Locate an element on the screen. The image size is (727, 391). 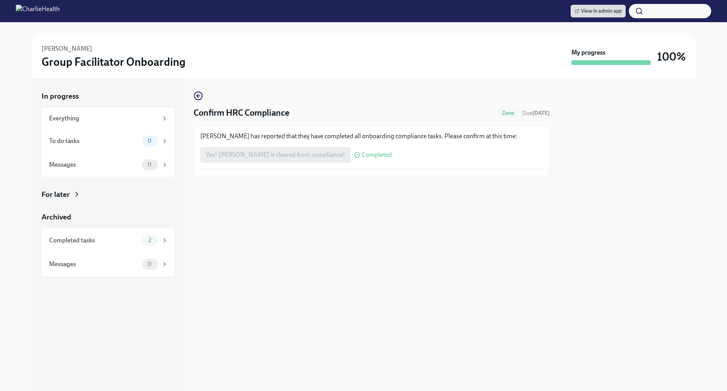
strong: My progress is located at coordinates (589, 53).